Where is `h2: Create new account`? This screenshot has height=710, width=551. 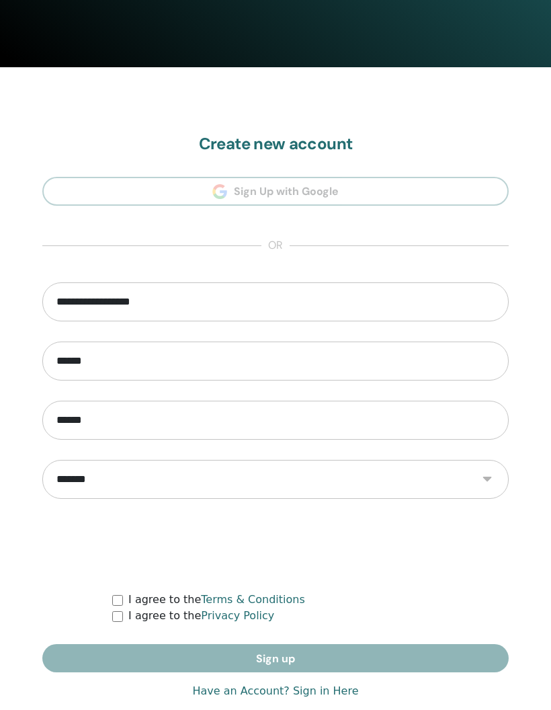
h2: Create new account is located at coordinates (276, 144).